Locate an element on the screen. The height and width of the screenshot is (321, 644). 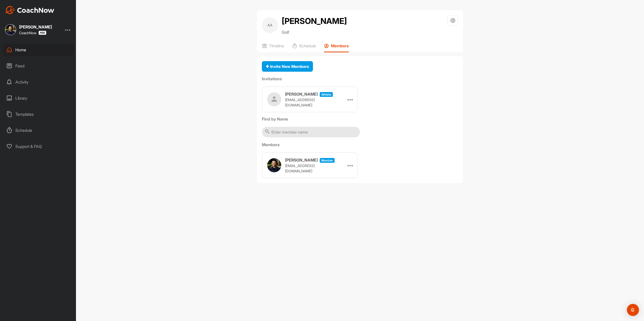
img: CoachNow Pro is located at coordinates (42, 33).